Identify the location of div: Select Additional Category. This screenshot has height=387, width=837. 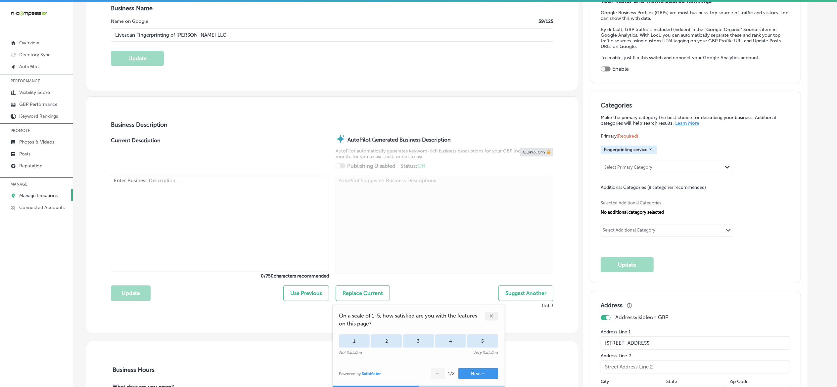
(629, 231).